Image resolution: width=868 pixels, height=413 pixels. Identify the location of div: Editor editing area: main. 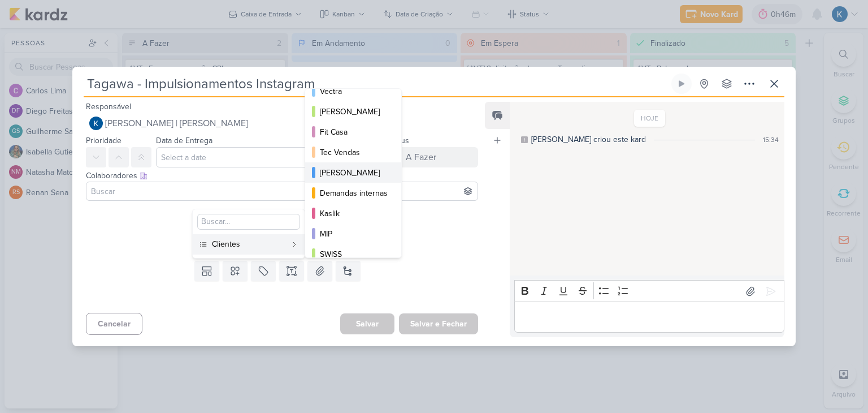
(650, 317).